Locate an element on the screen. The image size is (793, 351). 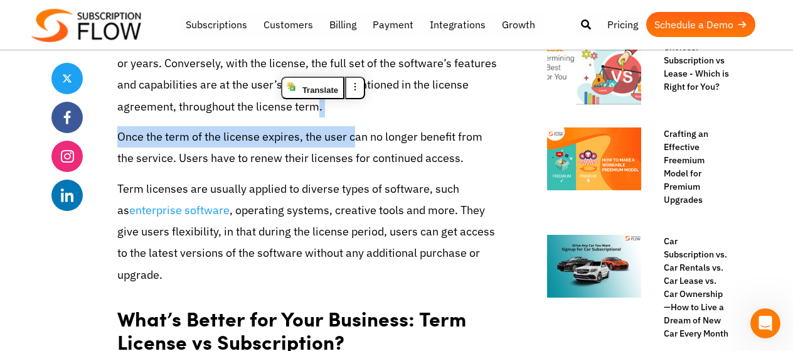
p: Term licenses are usually applied to diverse types of software, such as , operating systems, crea... is located at coordinates (307, 232).